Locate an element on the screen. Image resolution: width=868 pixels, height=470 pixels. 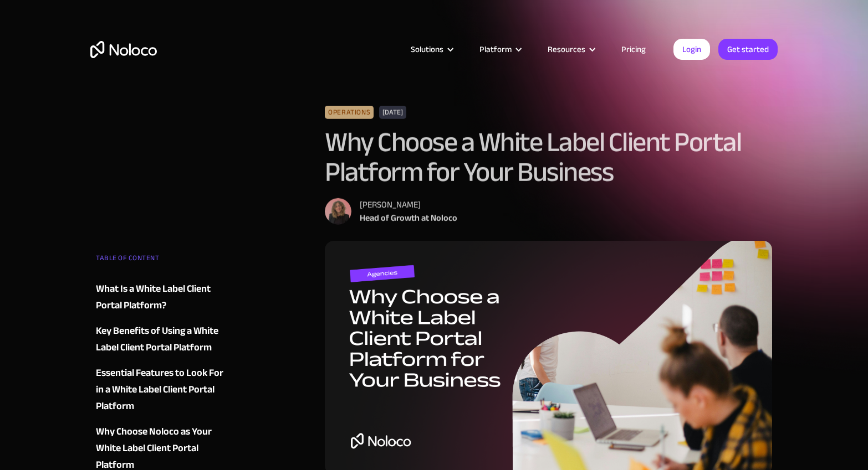
a: Essential Features to Look For in a White Label Client Portal Platform is located at coordinates (163, 390).